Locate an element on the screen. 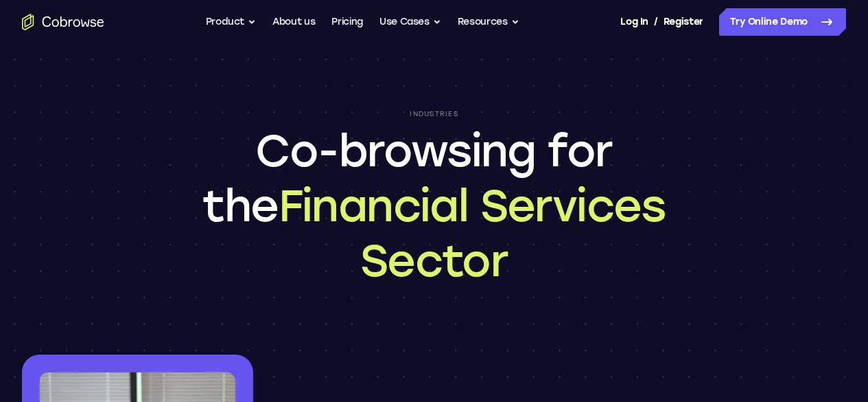  button: Resources is located at coordinates (488, 22).